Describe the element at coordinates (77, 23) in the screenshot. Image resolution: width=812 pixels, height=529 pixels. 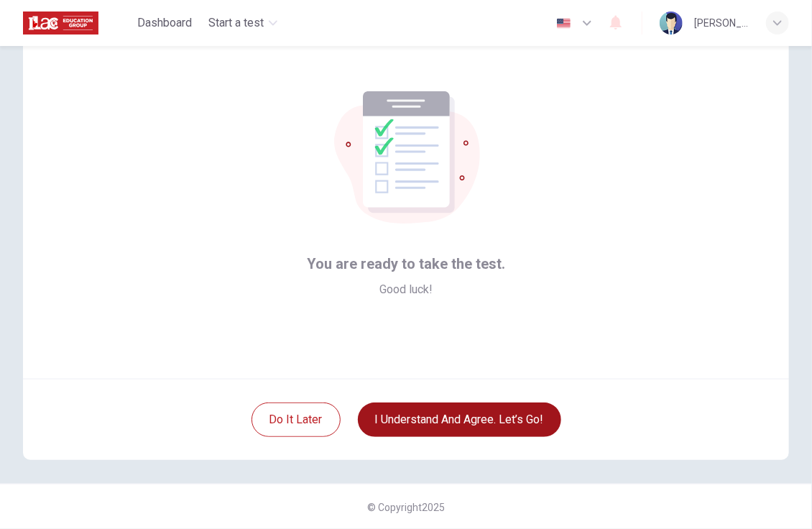
I see `a: ILAC logo` at that location.